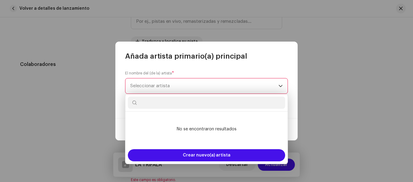 Image resolution: width=413 pixels, height=182 pixels. I want to click on label: El nombre del (de la) artista, so click(150, 73).